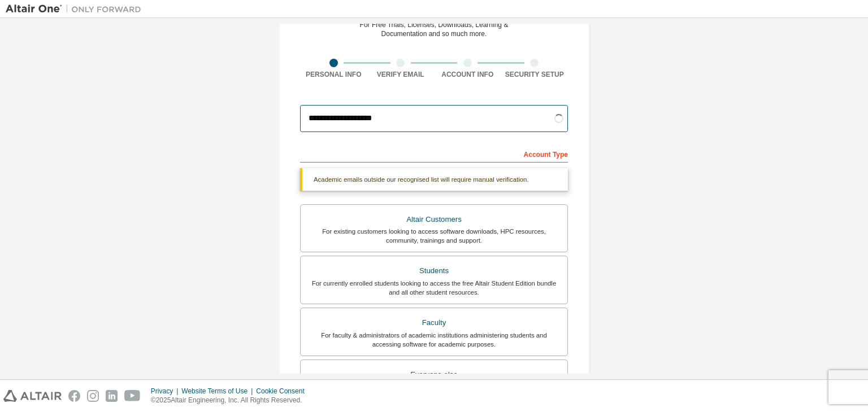  Describe the element at coordinates (468, 74) in the screenshot. I see `div: Account Info` at that location.